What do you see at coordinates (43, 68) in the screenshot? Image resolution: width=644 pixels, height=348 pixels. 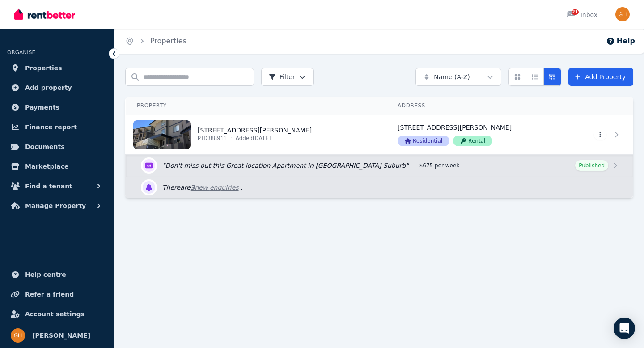 I see `span: Properties` at bounding box center [43, 68].